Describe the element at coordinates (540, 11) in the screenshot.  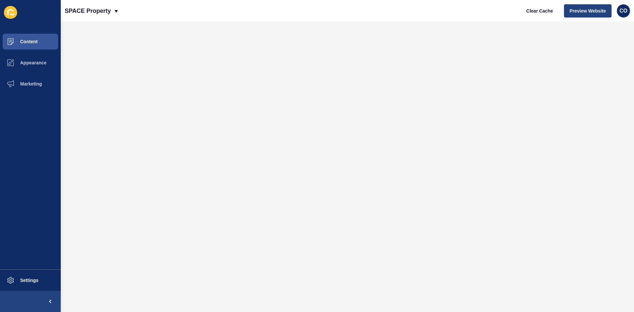
I see `button: Clear Cache` at that location.